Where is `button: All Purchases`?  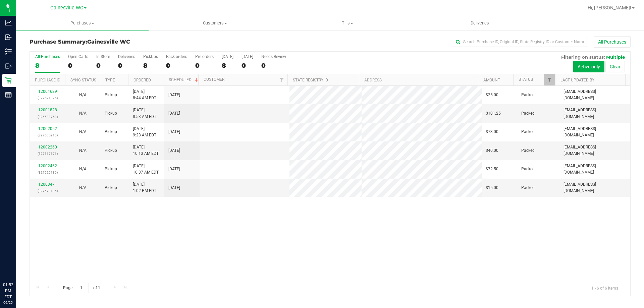 button: All Purchases is located at coordinates (612, 42).